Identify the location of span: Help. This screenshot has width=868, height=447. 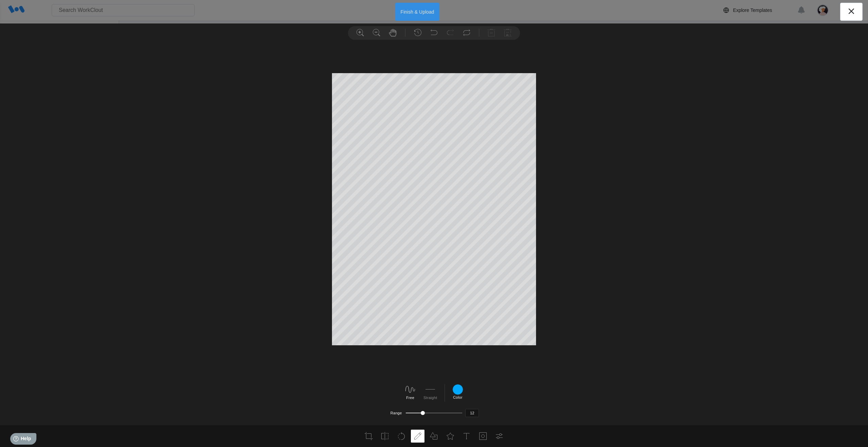
(18, 8).